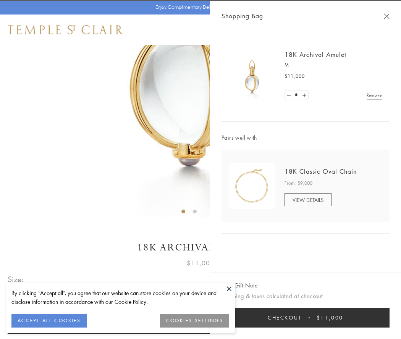 The width and height of the screenshot is (401, 339). Describe the element at coordinates (307, 199) in the screenshot. I see `a: VIEW DETAILS` at that location.